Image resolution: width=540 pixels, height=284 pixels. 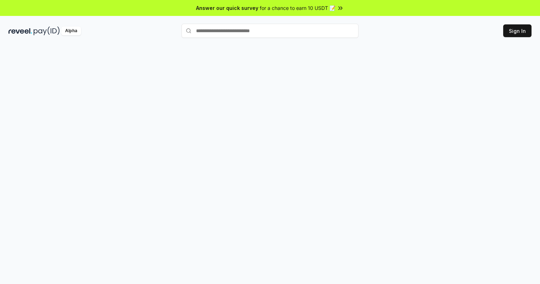 I want to click on div: Alpha, so click(x=71, y=31).